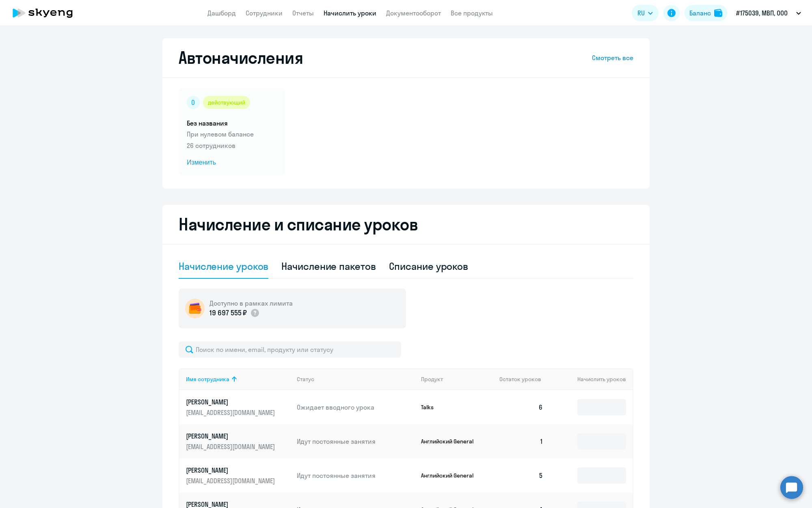 This screenshot has height=508, width=812. I want to click on button: RU, so click(645, 13).